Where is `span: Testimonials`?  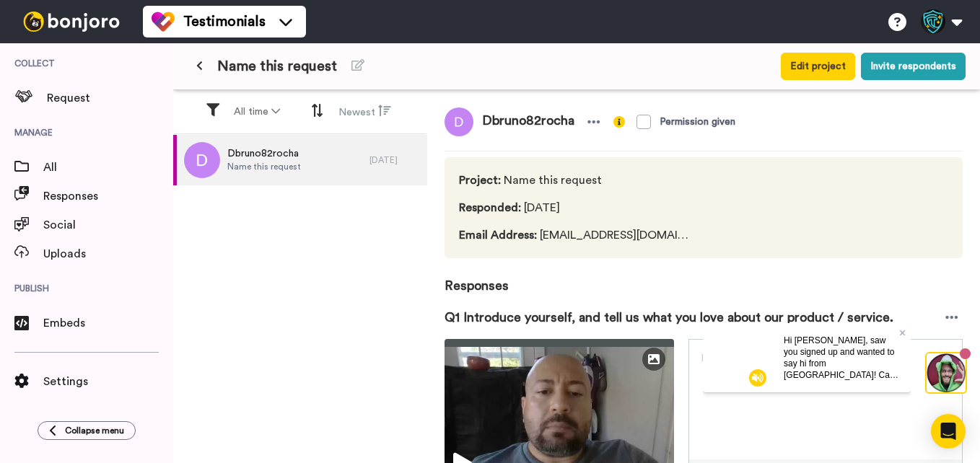 span: Testimonials is located at coordinates (225, 21).